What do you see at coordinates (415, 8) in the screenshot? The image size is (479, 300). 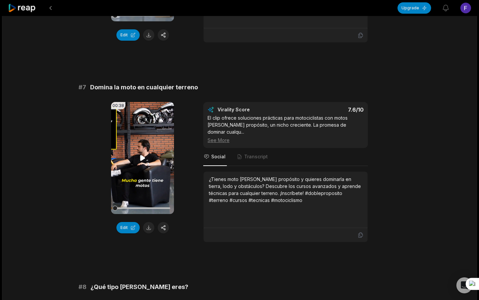 I see `button: Upgrade` at bounding box center [415, 8].